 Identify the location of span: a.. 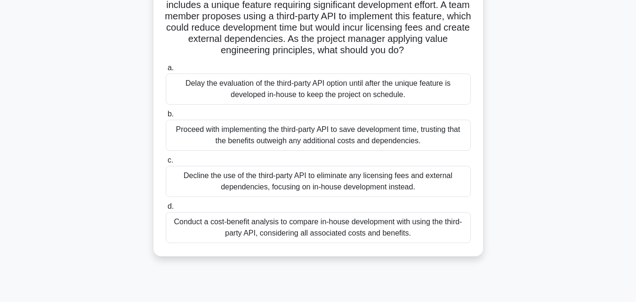
(171, 67).